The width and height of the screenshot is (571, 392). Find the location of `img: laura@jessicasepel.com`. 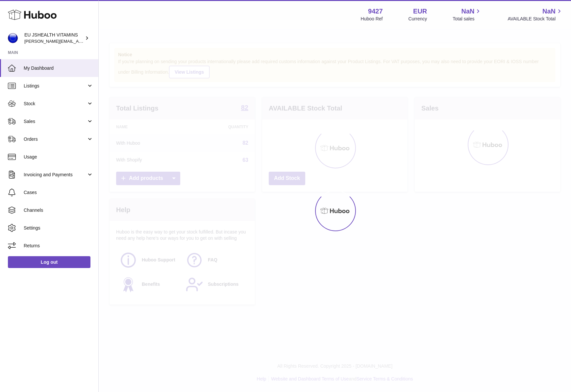

img: laura@jessicasepel.com is located at coordinates (13, 38).